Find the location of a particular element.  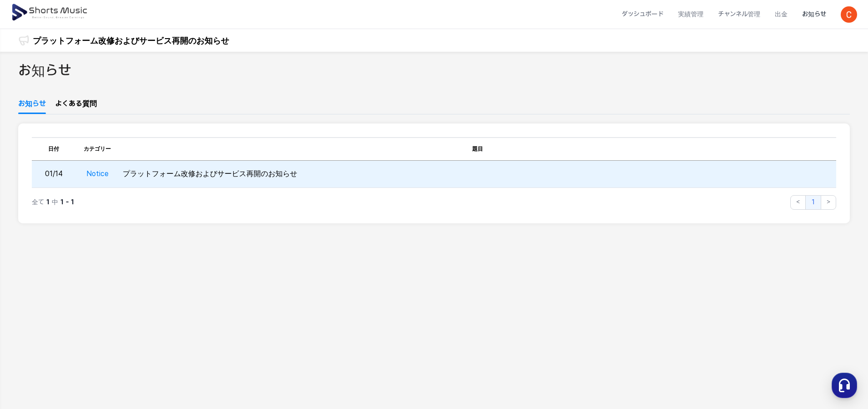

a: ホーム is located at coordinates (31, 299).